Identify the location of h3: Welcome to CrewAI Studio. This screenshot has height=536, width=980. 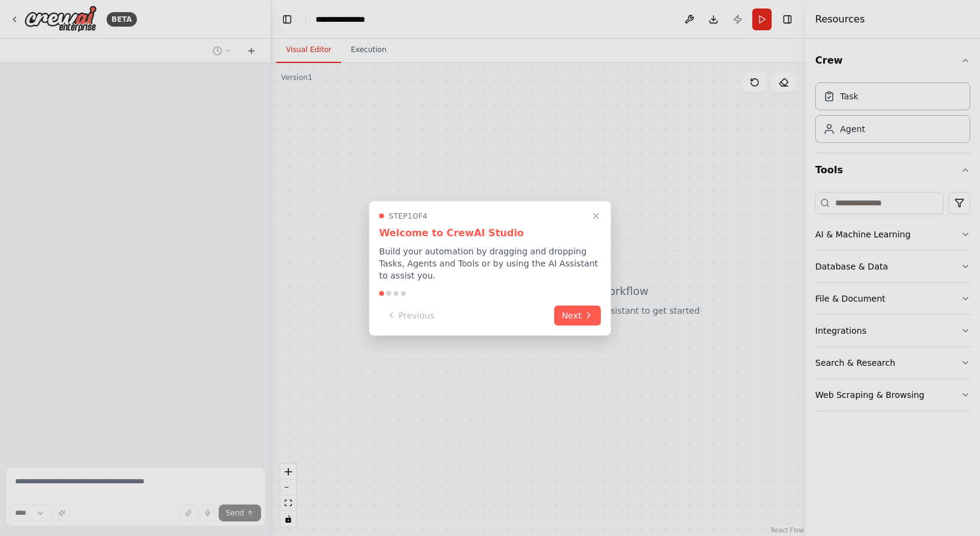
(490, 232).